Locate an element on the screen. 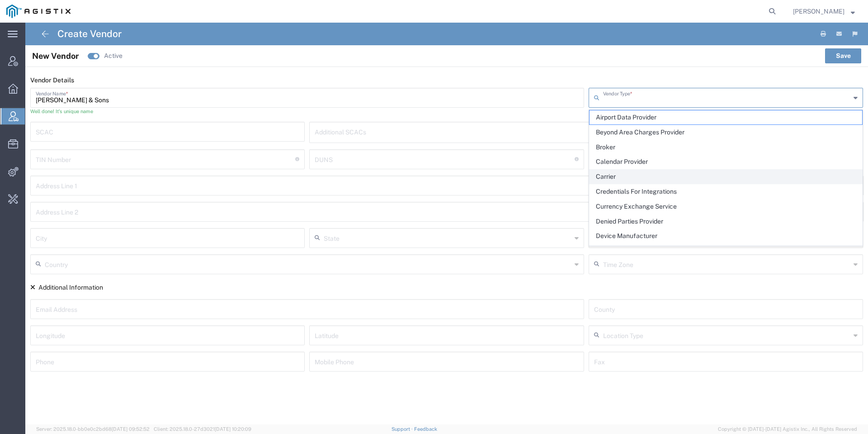 This screenshot has height=434, width=868. span: Broker is located at coordinates (726, 147).